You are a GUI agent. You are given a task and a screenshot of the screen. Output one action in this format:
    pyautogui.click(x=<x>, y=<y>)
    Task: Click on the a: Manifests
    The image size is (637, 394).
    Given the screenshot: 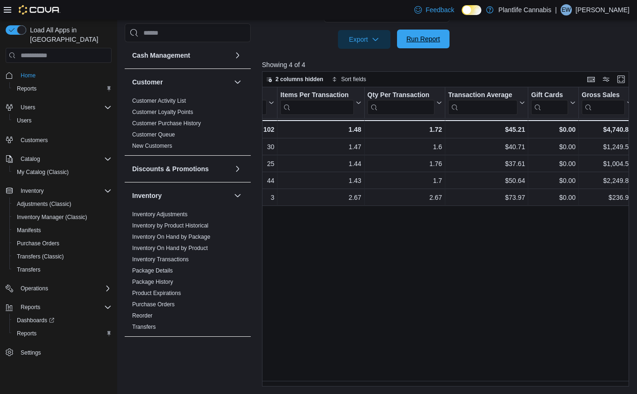 What is the action you would take?
    pyautogui.click(x=29, y=230)
    